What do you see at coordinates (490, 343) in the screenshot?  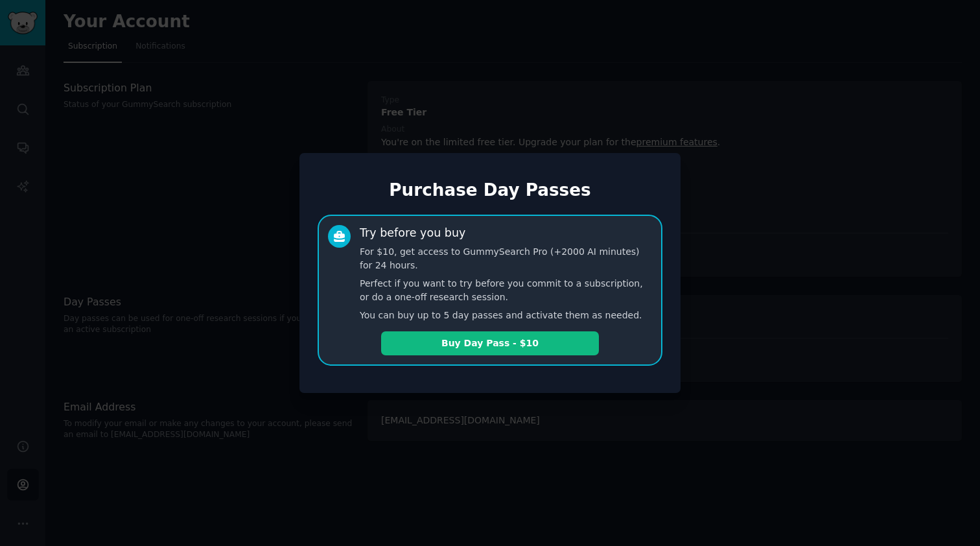 I see `button: Buy Day Pass - $10` at bounding box center [490, 343].